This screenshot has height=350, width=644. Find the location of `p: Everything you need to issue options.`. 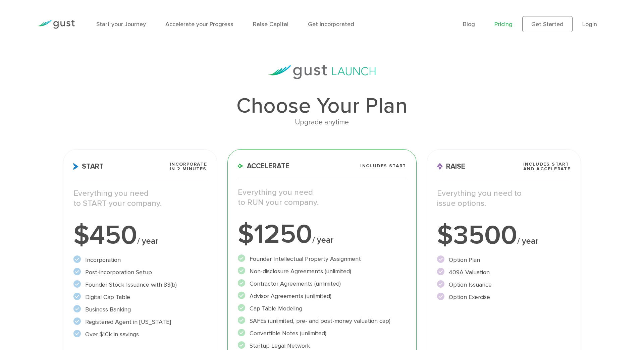

p: Everything you need to issue options. is located at coordinates (504, 198).